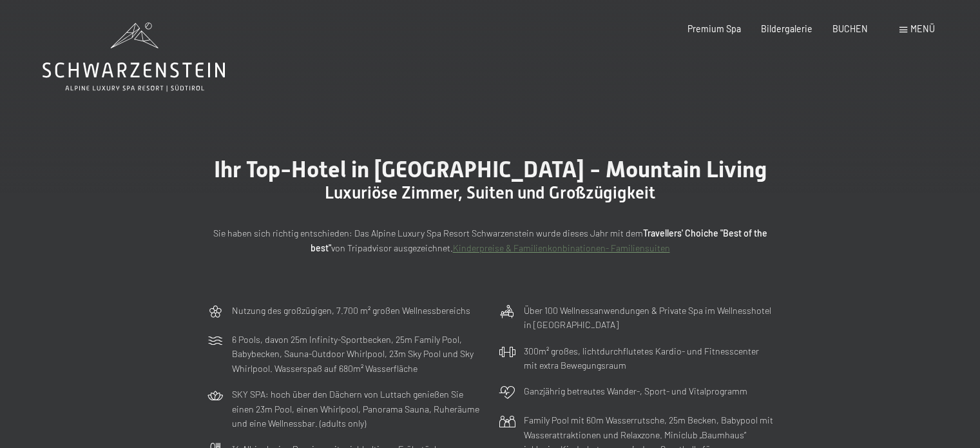  I want to click on span: Bildergalerie, so click(787, 29).